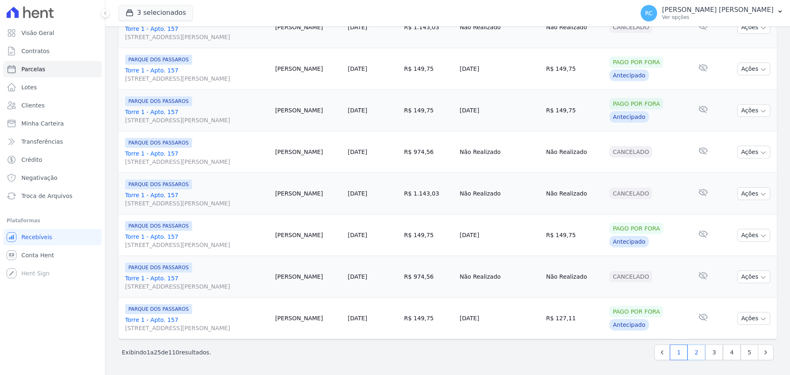  What do you see at coordinates (38, 33) in the screenshot?
I see `span: Visão Geral` at bounding box center [38, 33].